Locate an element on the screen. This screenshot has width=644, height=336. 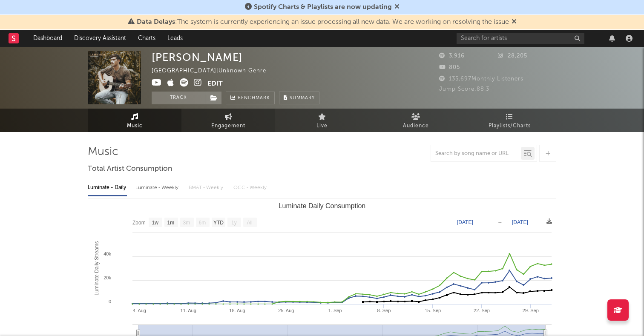
div: Luminate - Daily is located at coordinates (107, 188).